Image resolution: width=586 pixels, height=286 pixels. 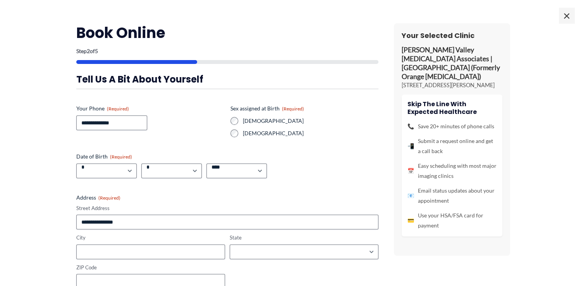 I want to click on legend: Date of Birth, so click(x=104, y=156).